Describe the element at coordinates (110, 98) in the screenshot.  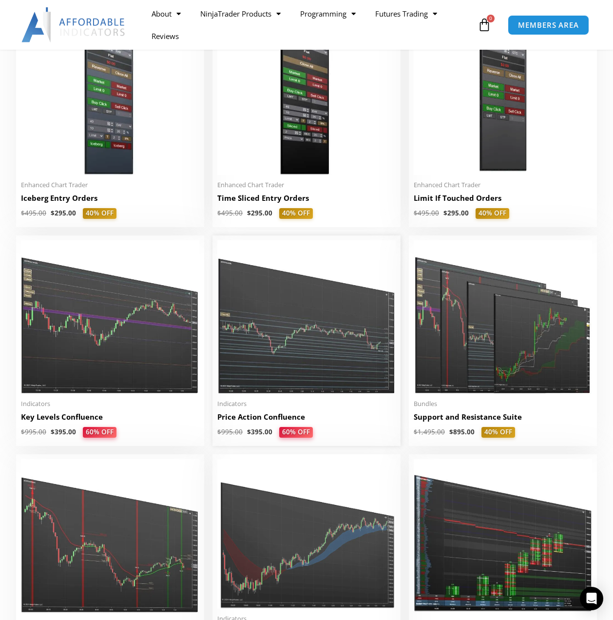
I see `img: IceBergEntryOrders` at that location.